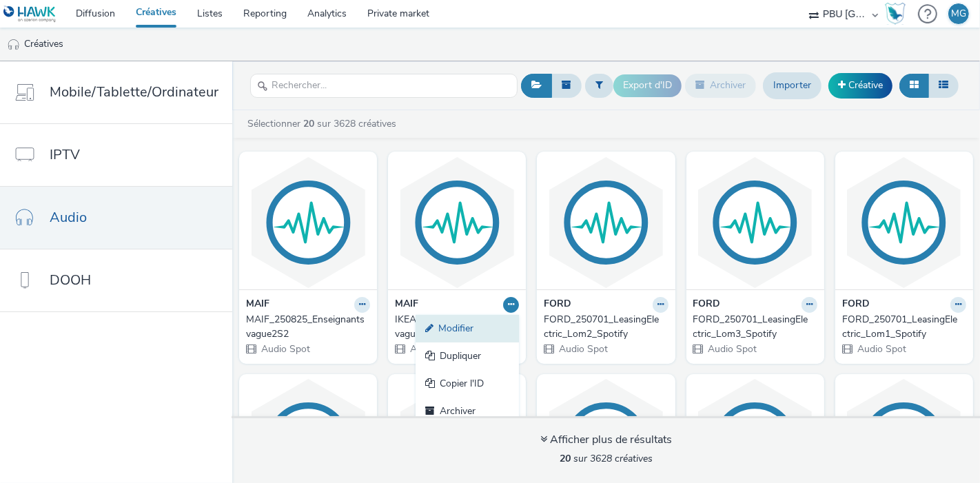  Describe the element at coordinates (384, 86) in the screenshot. I see `input: Rechercher...` at that location.